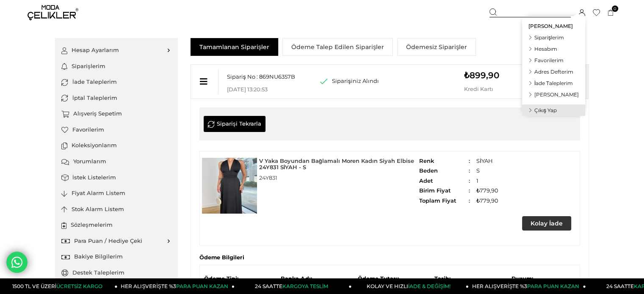  Describe the element at coordinates (553, 83) in the screenshot. I see `span: İade Taleplerim` at that location.